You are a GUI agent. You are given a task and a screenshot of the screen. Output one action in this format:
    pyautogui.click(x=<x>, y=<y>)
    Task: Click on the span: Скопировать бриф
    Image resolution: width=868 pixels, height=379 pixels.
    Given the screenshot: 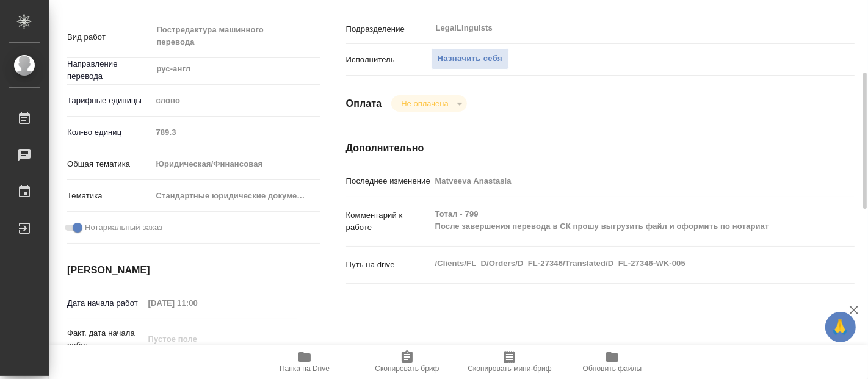 What is the action you would take?
    pyautogui.click(x=406, y=369)
    